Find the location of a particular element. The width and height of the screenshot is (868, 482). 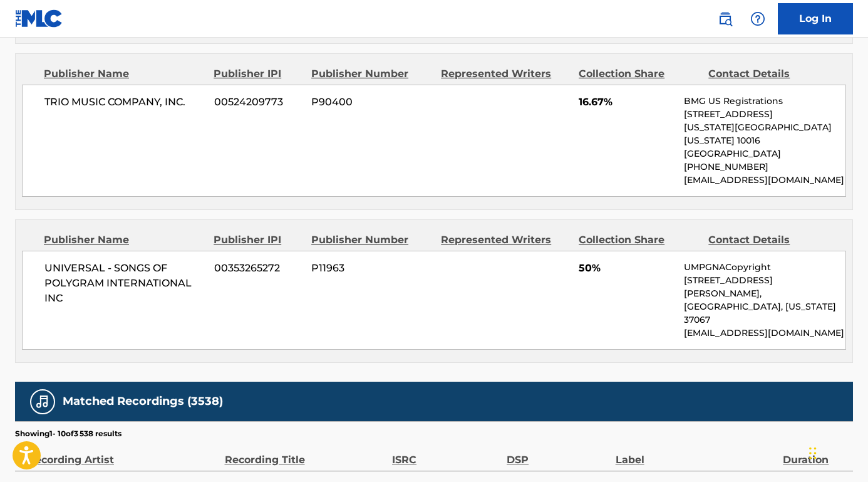

div: Label is located at coordinates (696, 453).